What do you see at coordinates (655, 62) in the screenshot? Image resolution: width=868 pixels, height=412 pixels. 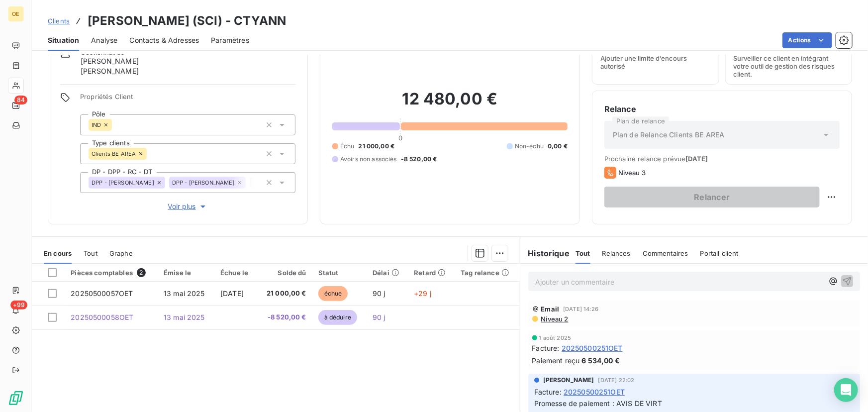 I see `span: Ajouter une limite d’encours autorisé` at bounding box center [655, 62].